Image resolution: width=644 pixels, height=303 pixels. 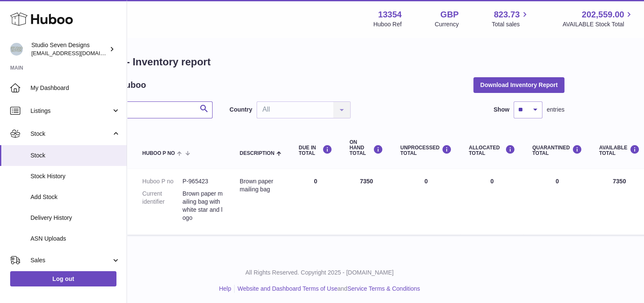 I want to click on span: ASN Uploads, so click(x=76, y=239).